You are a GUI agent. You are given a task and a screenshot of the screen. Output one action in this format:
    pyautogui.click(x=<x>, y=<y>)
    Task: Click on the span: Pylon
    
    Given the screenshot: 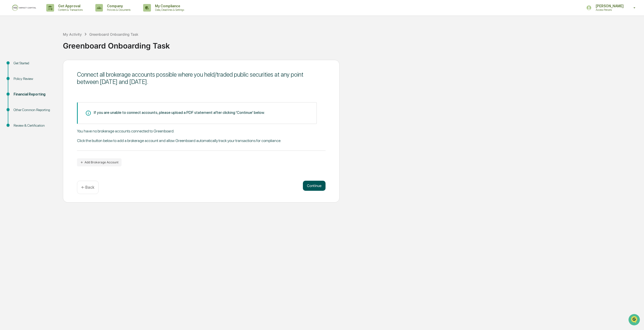 What is the action you would take?
    pyautogui.click(x=55, y=87)
    